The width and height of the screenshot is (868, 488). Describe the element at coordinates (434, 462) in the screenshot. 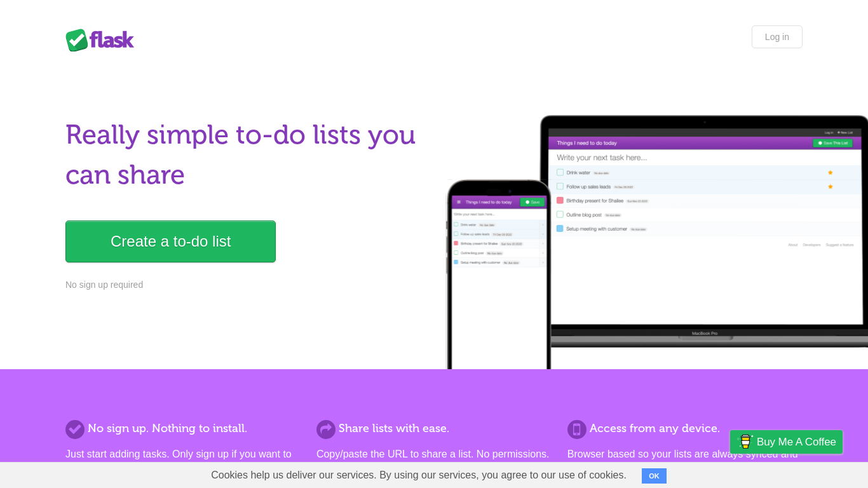

I see `p: Copy/paste the URL to share a list. No permissions. No formal invites. It's that simple.` at that location.